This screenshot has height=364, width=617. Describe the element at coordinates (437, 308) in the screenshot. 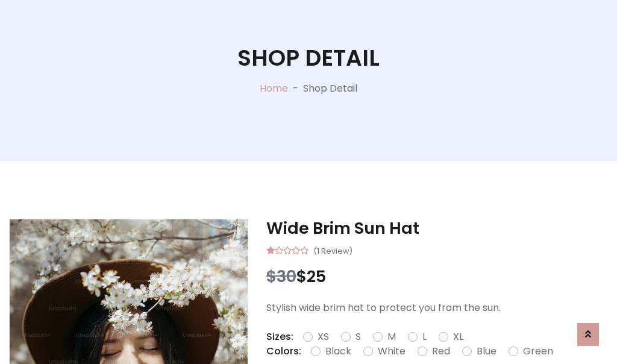

I see `p: Stylish wide brim hat to protect you from the sun.` at that location.